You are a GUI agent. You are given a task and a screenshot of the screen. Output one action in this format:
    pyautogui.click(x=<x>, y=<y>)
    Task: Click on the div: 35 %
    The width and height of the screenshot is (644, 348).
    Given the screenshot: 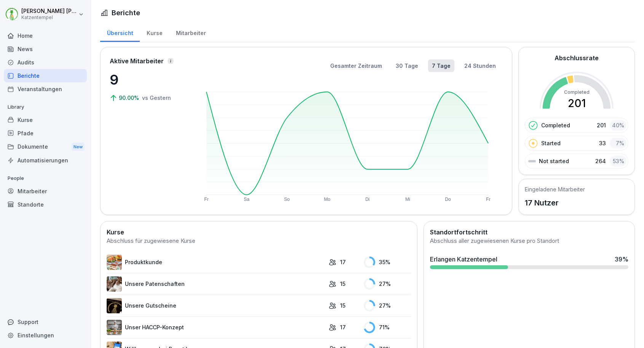 What is the action you would take?
    pyautogui.click(x=388, y=262)
    